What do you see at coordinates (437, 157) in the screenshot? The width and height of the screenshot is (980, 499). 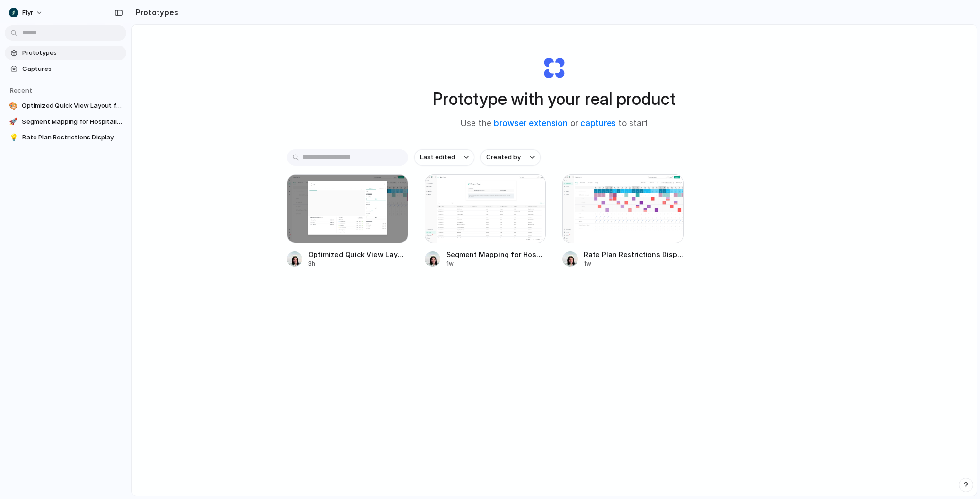 I see `span: Last edited` at bounding box center [437, 157].